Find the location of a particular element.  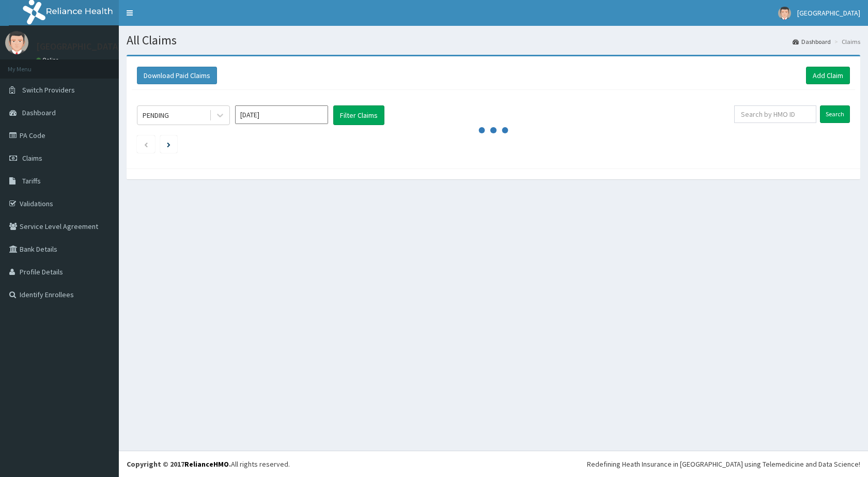

a: Add Claim is located at coordinates (828, 75).